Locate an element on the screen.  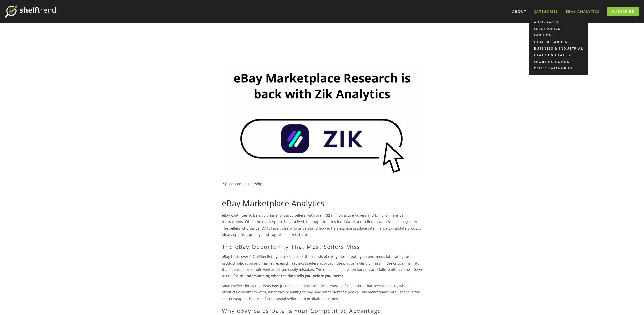
h1: eBay Marketplace Analytics is located at coordinates (322, 203).